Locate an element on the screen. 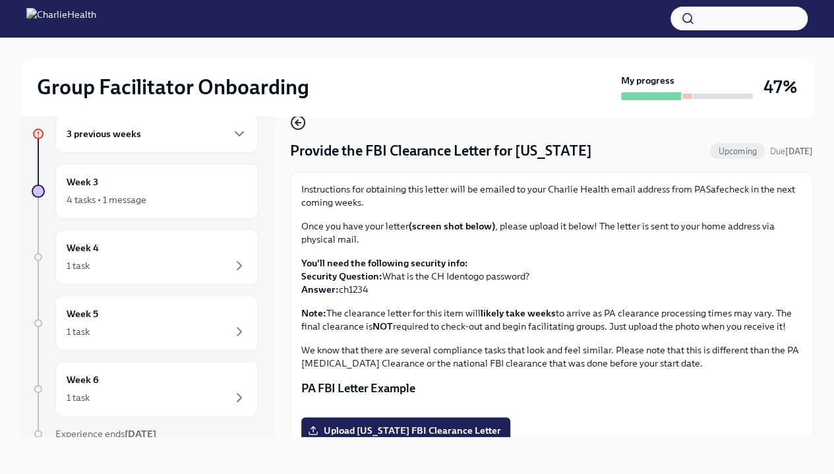  p: What is the CH Identogo password? ch1234 is located at coordinates (551, 276).